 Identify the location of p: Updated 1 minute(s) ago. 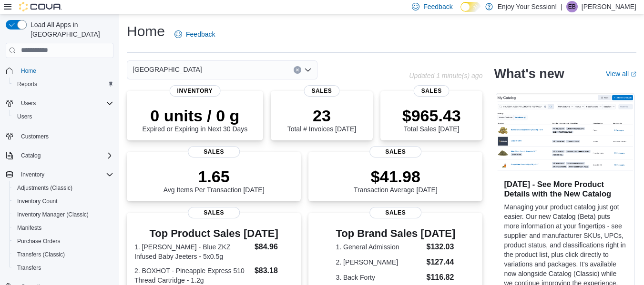
(446, 76).